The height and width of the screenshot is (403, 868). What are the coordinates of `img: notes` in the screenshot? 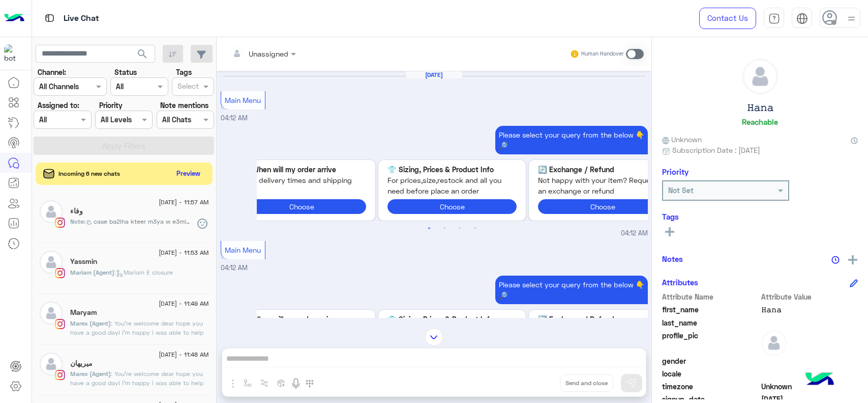 It's located at (836, 260).